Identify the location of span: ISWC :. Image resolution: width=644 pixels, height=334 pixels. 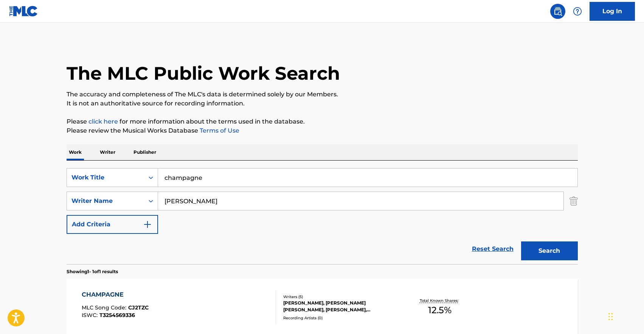
(90, 315).